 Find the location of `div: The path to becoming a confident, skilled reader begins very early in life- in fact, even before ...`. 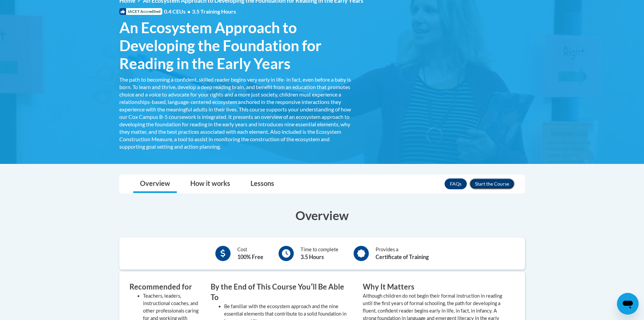

div: The path to becoming a confident, skilled reader begins very early in life- in fact, even before ... is located at coordinates (236, 113).